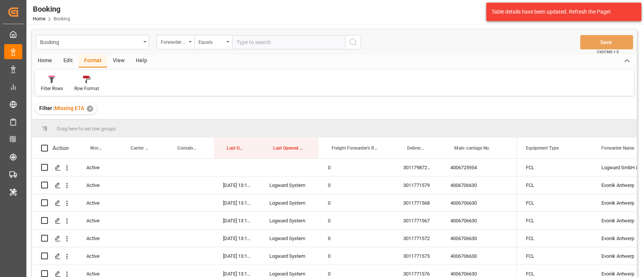  I want to click on div: View, so click(119, 61).